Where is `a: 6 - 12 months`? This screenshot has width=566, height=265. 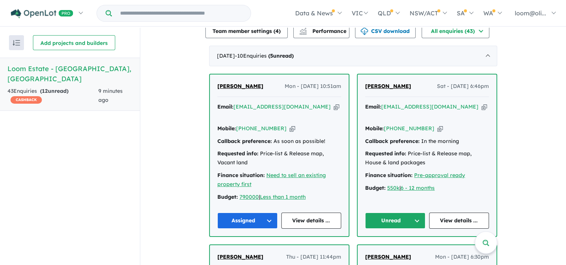 a: 6 - 12 months is located at coordinates (418, 188).